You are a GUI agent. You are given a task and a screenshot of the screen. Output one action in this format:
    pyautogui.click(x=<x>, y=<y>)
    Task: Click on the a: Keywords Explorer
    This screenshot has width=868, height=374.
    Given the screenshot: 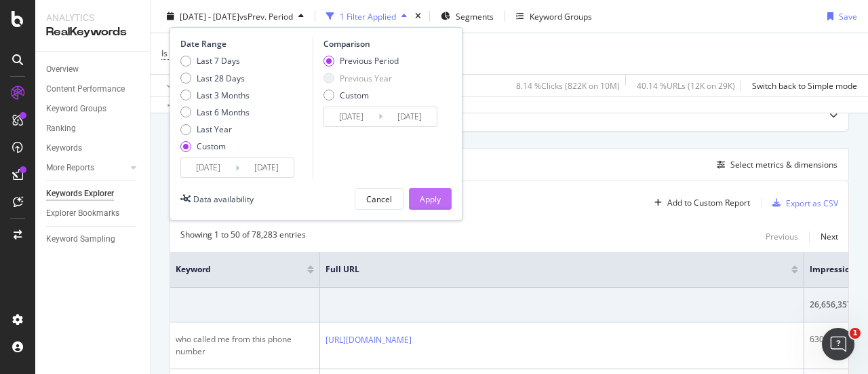 What is the action you would take?
    pyautogui.click(x=93, y=193)
    